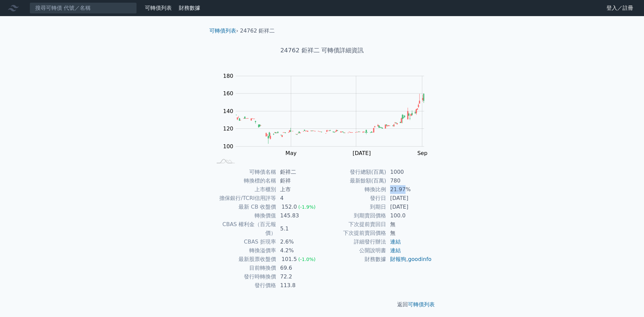  What do you see at coordinates (299, 251) in the screenshot?
I see `td: 4.2%` at bounding box center [299, 251].